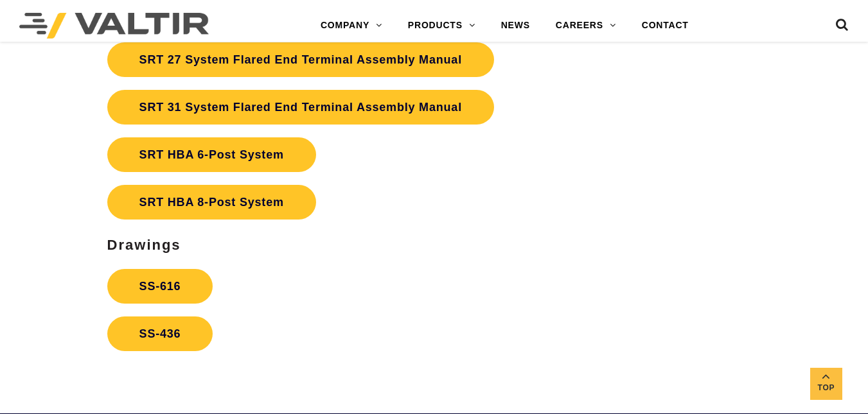 This screenshot has width=868, height=414. Describe the element at coordinates (665, 26) in the screenshot. I see `a: CONTACT` at that location.